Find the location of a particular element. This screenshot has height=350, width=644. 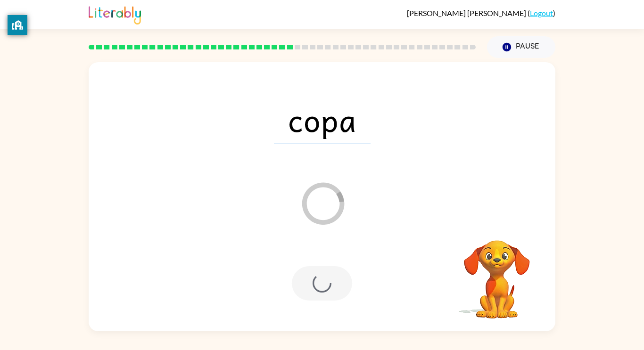

span: copa is located at coordinates (322, 119).